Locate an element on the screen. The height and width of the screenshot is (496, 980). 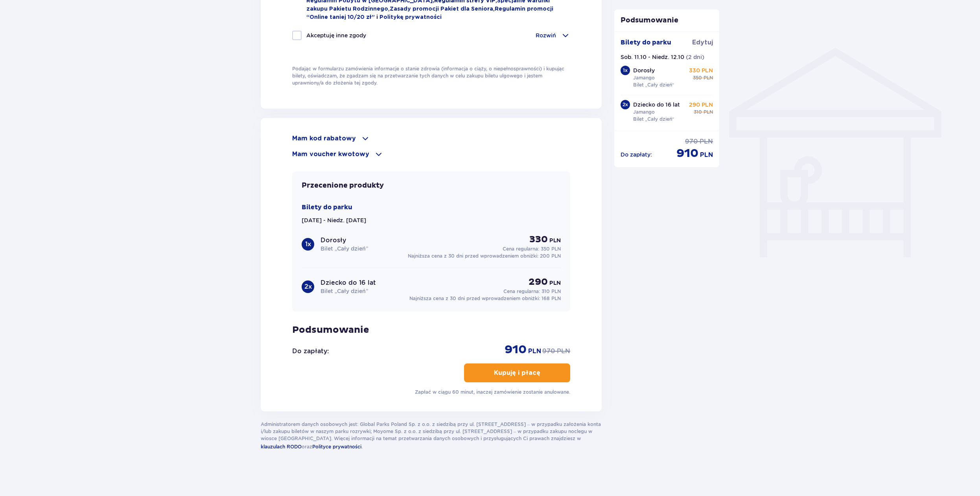
a: Polityce prywatności is located at coordinates (337, 446).